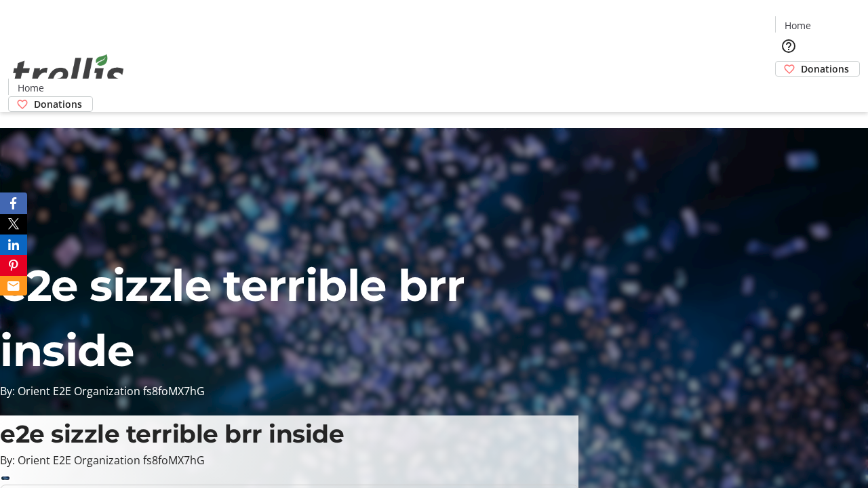 Image resolution: width=868 pixels, height=488 pixels. Describe the element at coordinates (788, 46) in the screenshot. I see `button: Help` at that location.